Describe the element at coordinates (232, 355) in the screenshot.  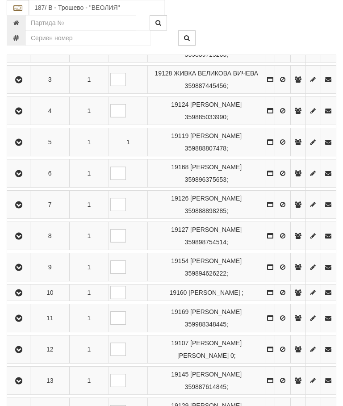
I see `span: 0` at that location.